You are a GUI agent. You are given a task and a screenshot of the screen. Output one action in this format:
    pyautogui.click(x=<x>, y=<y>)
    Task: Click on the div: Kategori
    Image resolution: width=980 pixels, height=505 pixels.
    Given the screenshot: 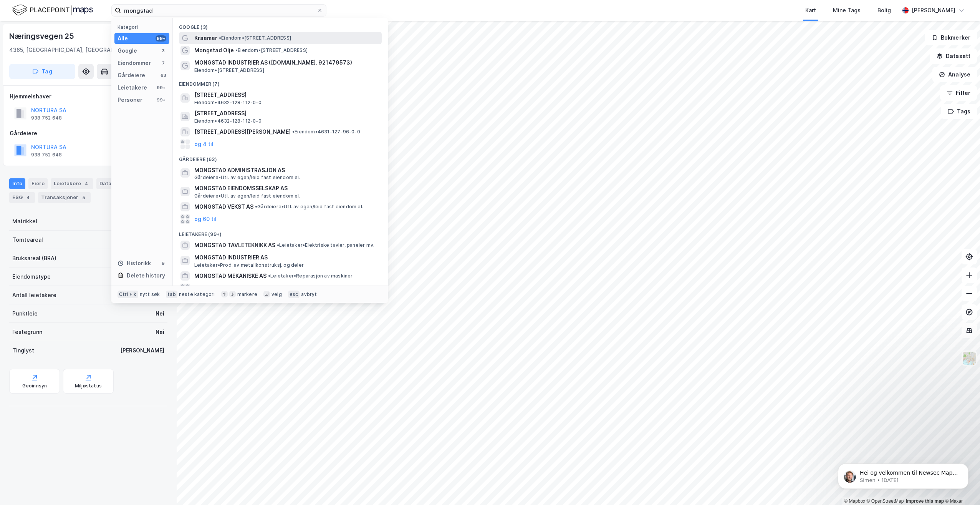 What is the action you would take?
    pyautogui.click(x=143, y=27)
    